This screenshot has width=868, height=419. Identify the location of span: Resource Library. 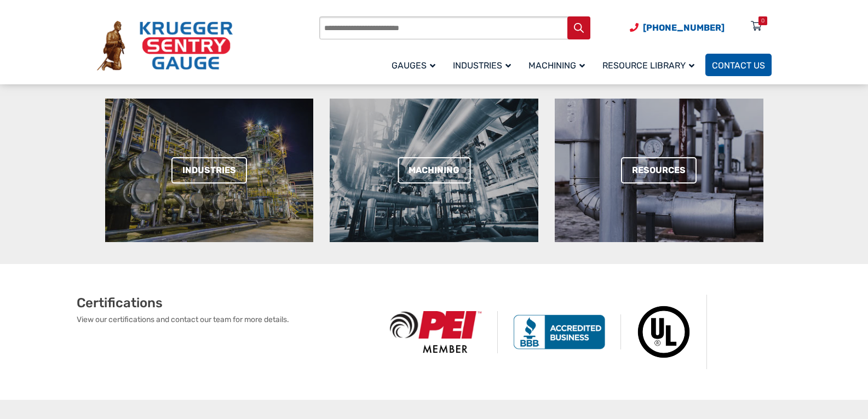
(648, 65).